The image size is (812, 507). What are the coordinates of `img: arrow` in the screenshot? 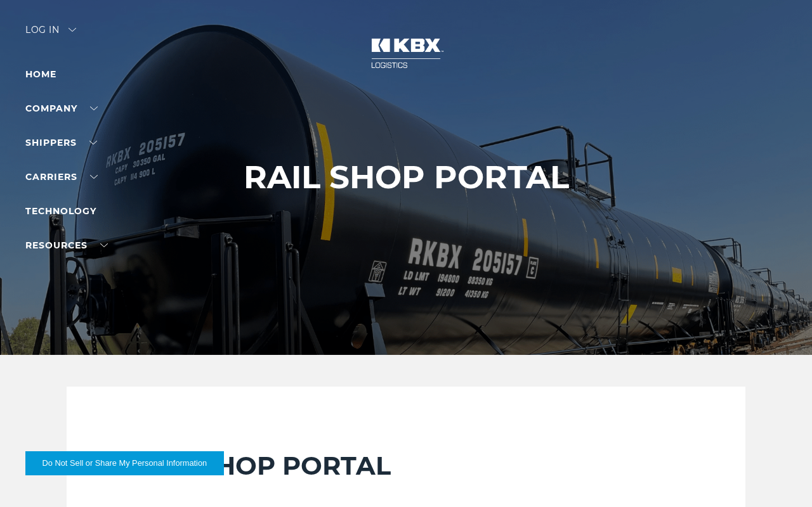 It's located at (72, 30).